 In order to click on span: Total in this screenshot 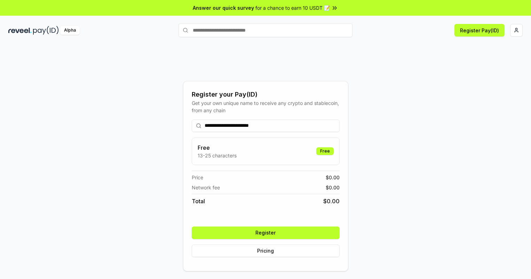, I will do `click(198, 201)`.